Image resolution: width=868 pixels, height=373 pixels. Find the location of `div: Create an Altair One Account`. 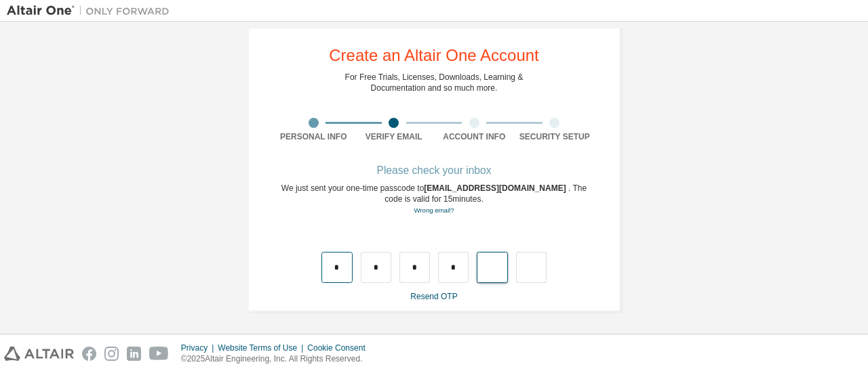

div: Create an Altair One Account is located at coordinates (434, 55).